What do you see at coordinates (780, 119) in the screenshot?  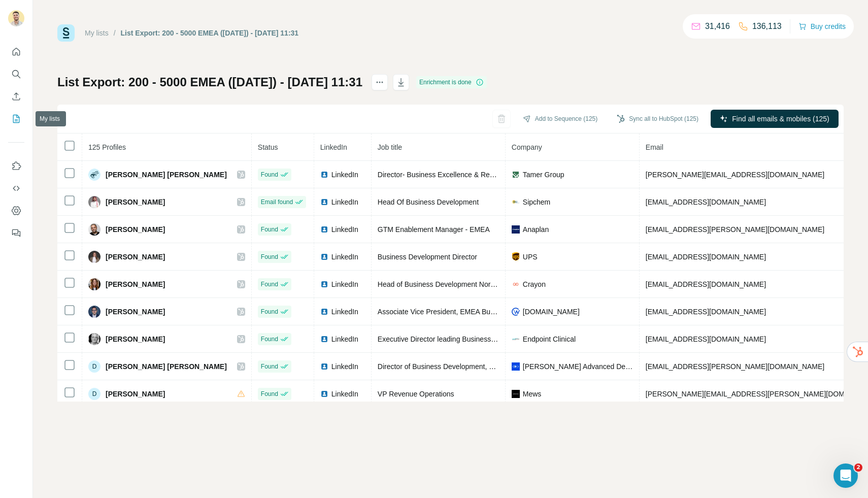 I see `span: Find all emails & mobiles (125)` at bounding box center [780, 119].